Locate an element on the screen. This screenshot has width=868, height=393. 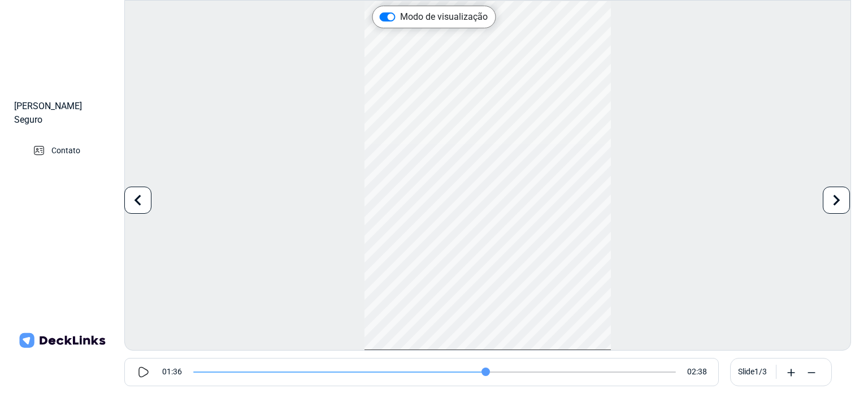
font: Modo de visualização is located at coordinates (444, 16).